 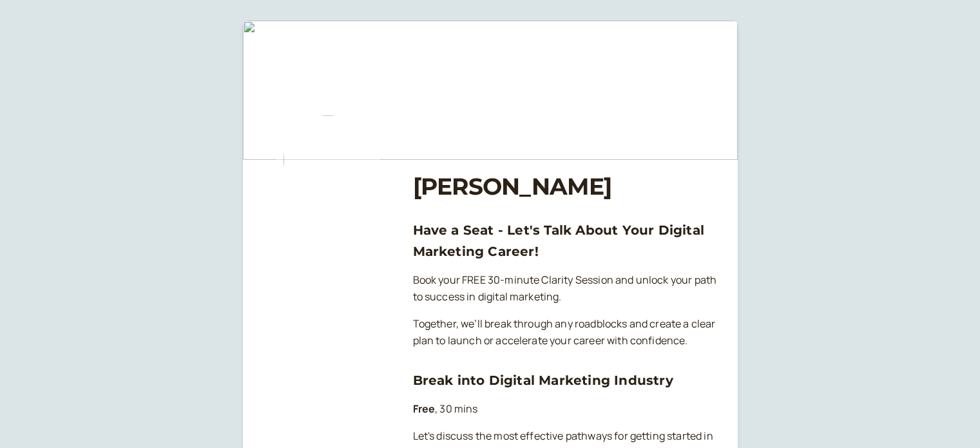 I want to click on p: Together, we’ll break through any roadblocks and create a clear plan to launch or accelerate your..., so click(x=565, y=332).